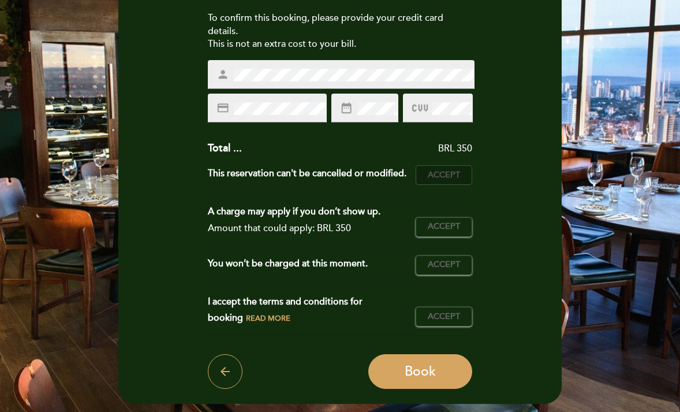 The height and width of the screenshot is (412, 680). Describe the element at coordinates (225, 371) in the screenshot. I see `button: arrow_back` at that location.